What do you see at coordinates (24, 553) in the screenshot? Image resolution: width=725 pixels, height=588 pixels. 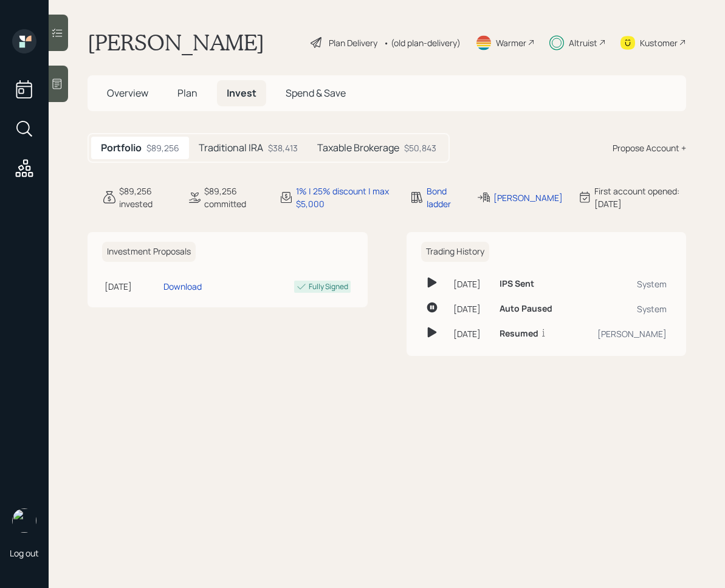 I see `div: Log out` at bounding box center [24, 553].